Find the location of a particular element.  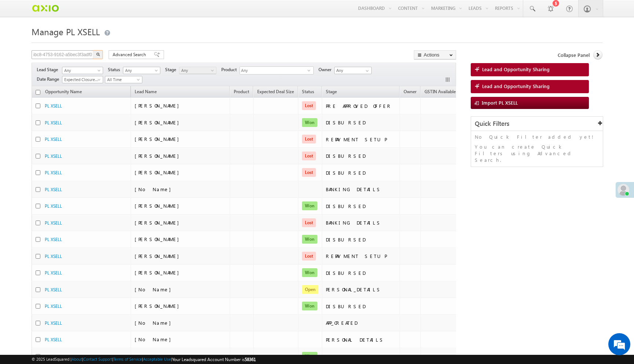

a: Show All Items is located at coordinates (366, 71).